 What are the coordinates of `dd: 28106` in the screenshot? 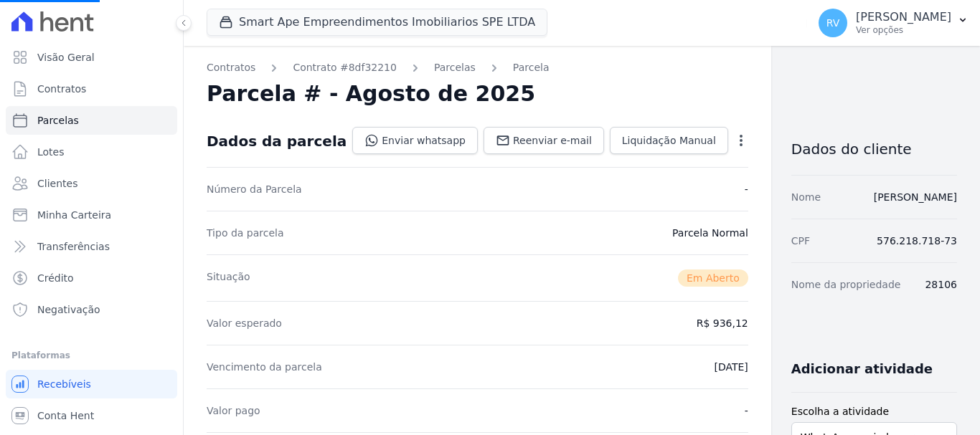 It's located at (940, 285).